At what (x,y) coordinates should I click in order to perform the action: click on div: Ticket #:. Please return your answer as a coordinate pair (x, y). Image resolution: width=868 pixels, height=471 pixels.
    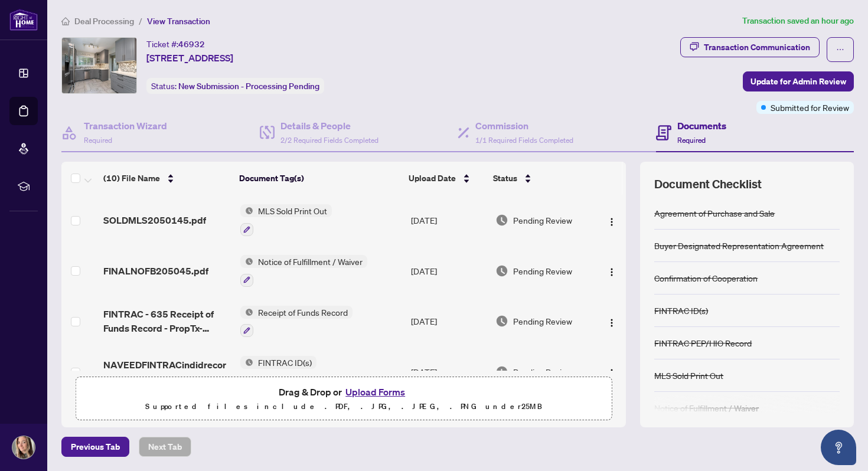
    Looking at the image, I should click on (175, 44).